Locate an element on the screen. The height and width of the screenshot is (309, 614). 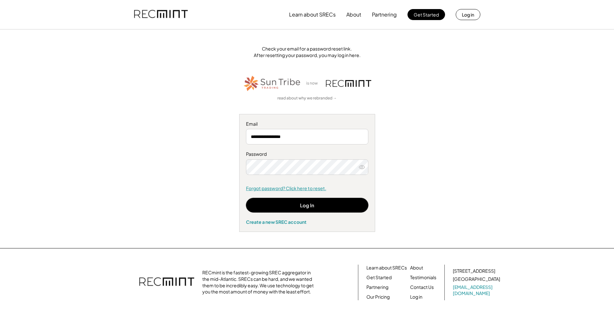
button: About is located at coordinates (354, 15).